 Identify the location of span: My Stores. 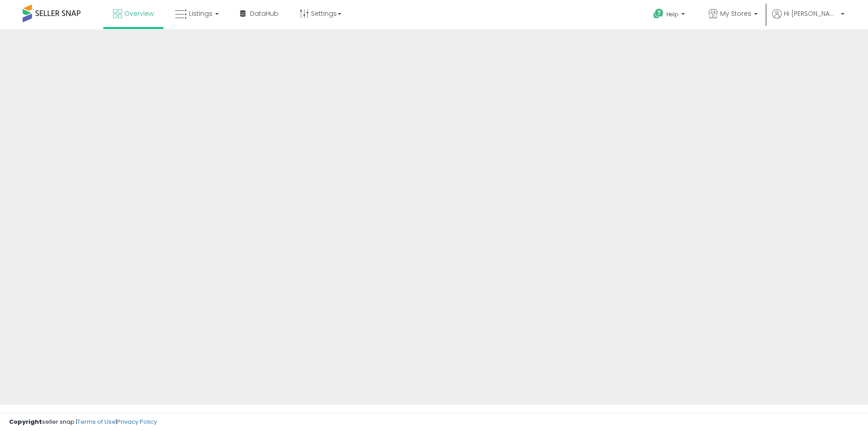
(735, 13).